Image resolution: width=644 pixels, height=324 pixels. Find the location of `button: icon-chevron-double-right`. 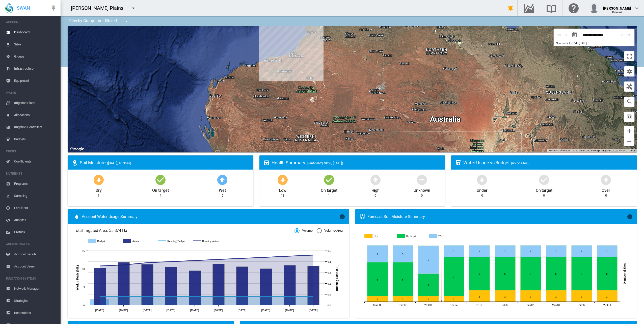

button: icon-chevron-double-right is located at coordinates (629, 35).